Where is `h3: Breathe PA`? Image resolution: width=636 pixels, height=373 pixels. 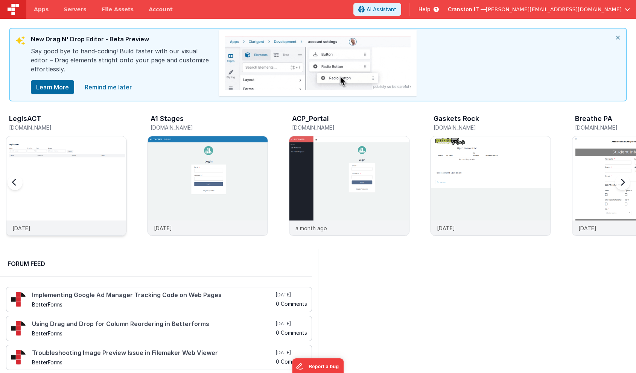 h3: Breathe PA is located at coordinates (593, 119).